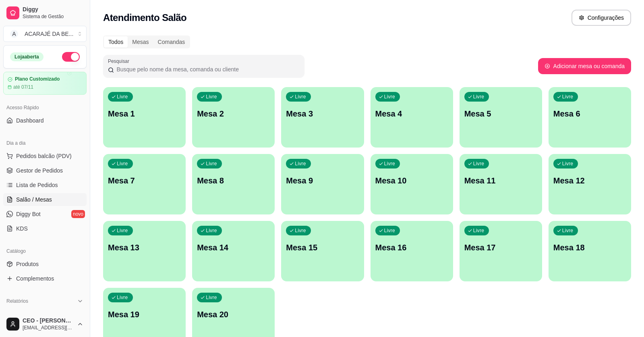 This screenshot has height=337, width=644. What do you see at coordinates (37, 79) in the screenshot?
I see `article: Plano Customizado` at bounding box center [37, 79].